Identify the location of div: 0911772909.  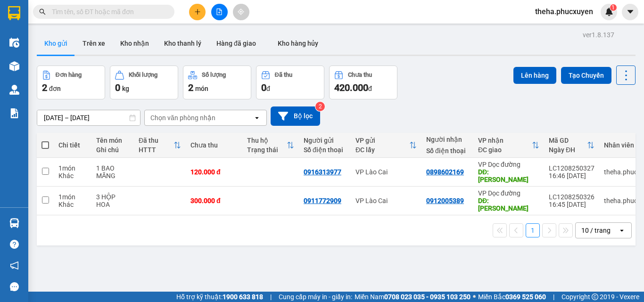
(323, 201).